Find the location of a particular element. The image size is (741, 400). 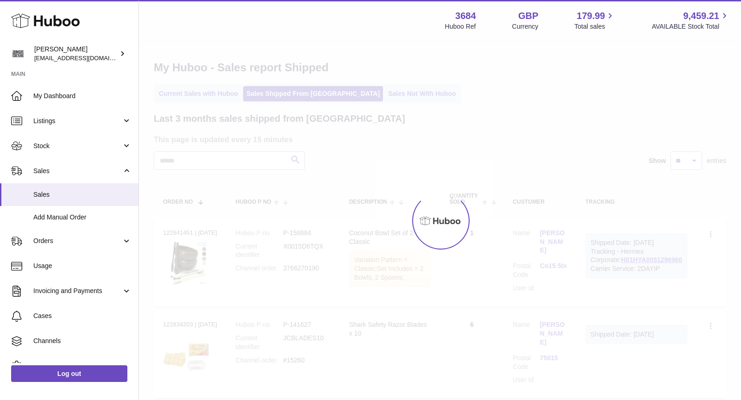

a: 9,459.21 AVAILABLE Stock Total is located at coordinates (691, 20).